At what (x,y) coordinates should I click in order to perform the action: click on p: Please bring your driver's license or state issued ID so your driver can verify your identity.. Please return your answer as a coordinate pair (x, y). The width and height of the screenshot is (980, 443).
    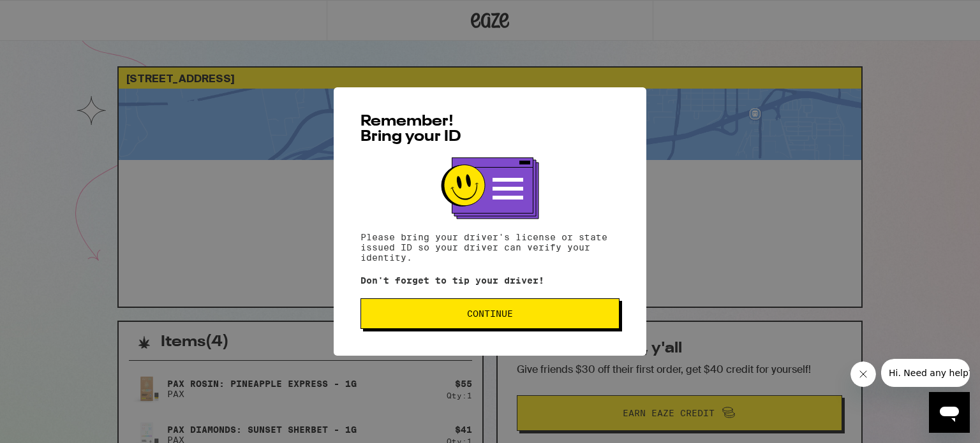
    Looking at the image, I should click on (490, 247).